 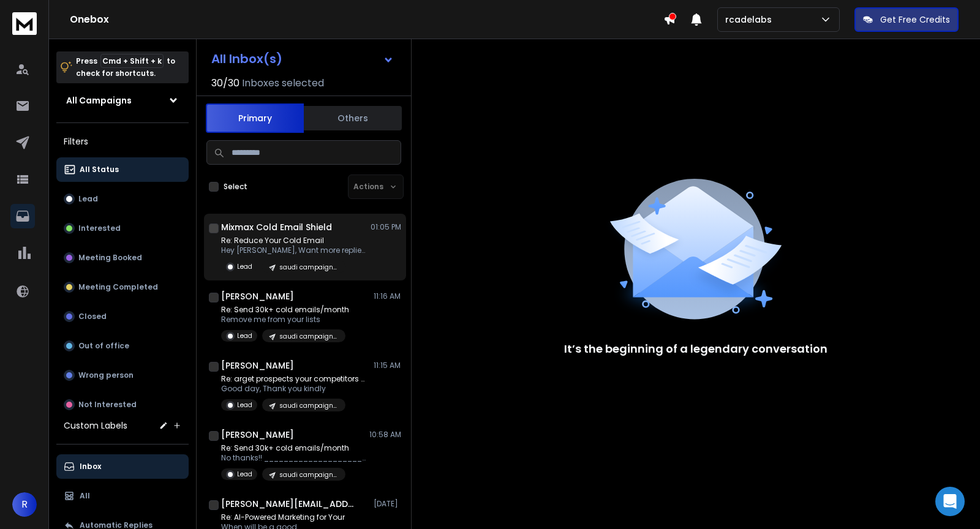 What do you see at coordinates (283, 518) in the screenshot?
I see `p: Re: AI-Powered Marketing for Your` at bounding box center [283, 518].